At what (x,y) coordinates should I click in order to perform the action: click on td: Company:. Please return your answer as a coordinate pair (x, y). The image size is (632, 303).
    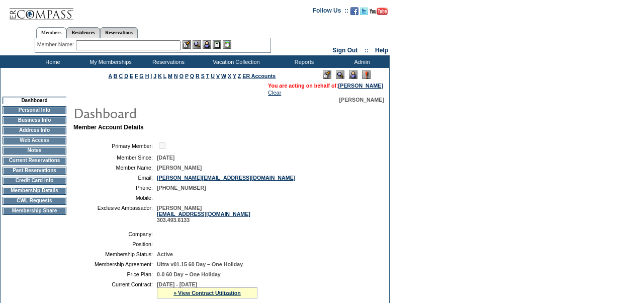
    Looking at the image, I should click on (115, 234).